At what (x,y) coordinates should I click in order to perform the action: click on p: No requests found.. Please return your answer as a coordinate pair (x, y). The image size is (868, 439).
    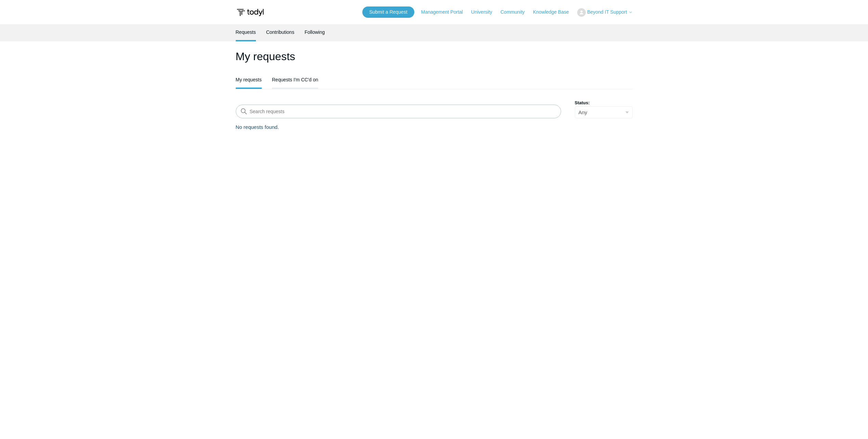
    Looking at the image, I should click on (434, 127).